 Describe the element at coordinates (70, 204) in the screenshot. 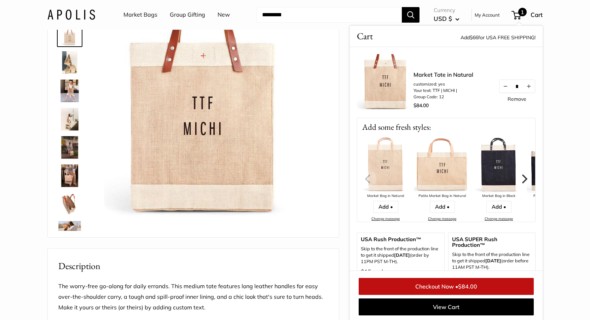

I see `a: description_Water resistant inner liner.` at that location.